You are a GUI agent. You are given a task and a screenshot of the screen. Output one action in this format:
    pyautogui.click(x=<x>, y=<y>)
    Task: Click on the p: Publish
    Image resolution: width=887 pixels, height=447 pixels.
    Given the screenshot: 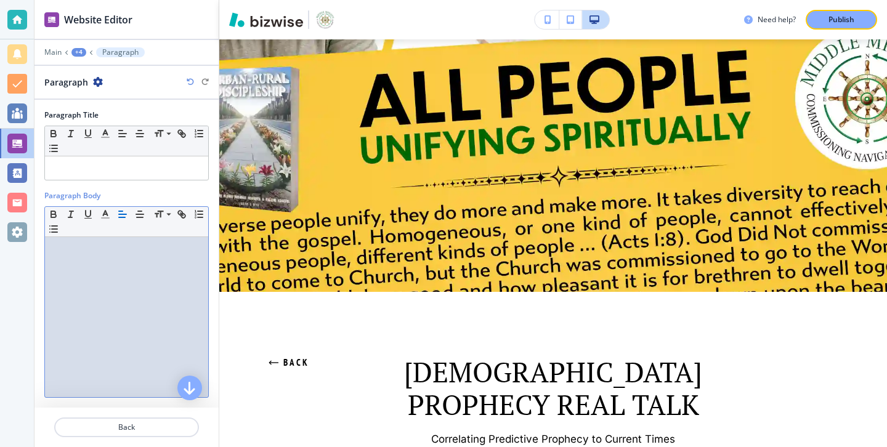 What is the action you would take?
    pyautogui.click(x=842, y=20)
    